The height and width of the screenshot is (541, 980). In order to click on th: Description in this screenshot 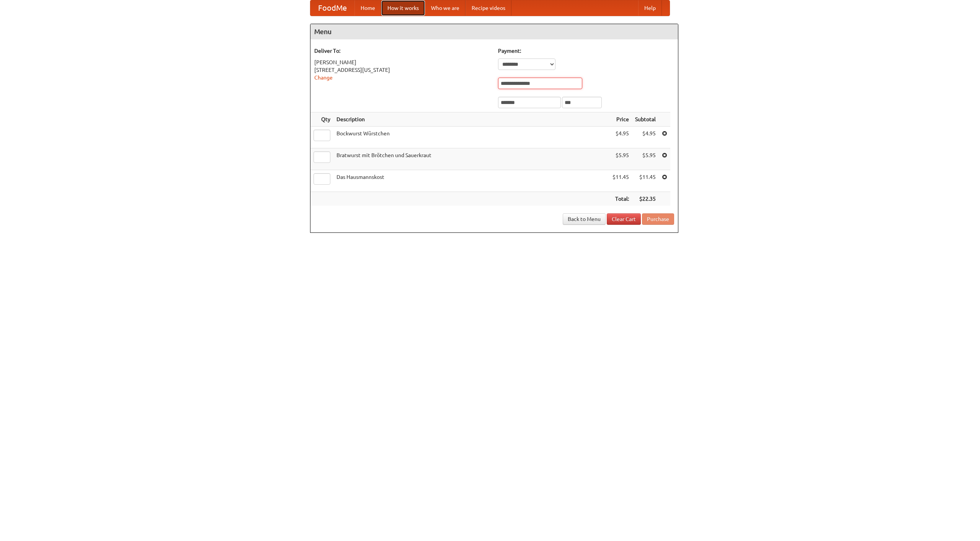, I will do `click(471, 119)`.